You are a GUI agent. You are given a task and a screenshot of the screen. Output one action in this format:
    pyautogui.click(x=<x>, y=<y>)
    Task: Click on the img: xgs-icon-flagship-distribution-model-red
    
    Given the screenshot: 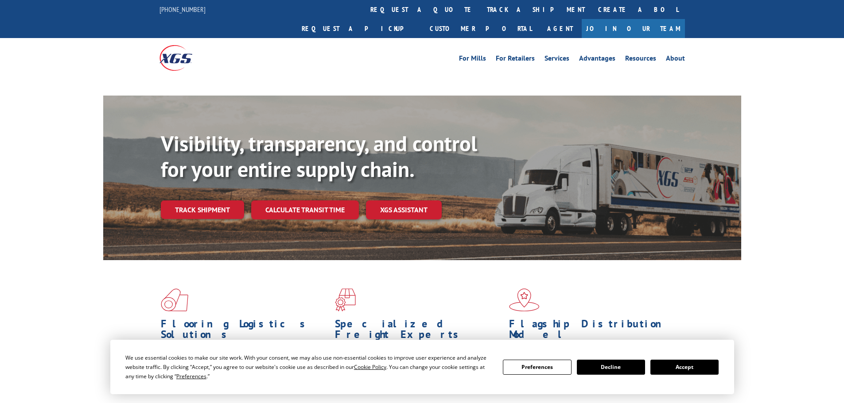 What is the action you would take?
    pyautogui.click(x=524, y=300)
    